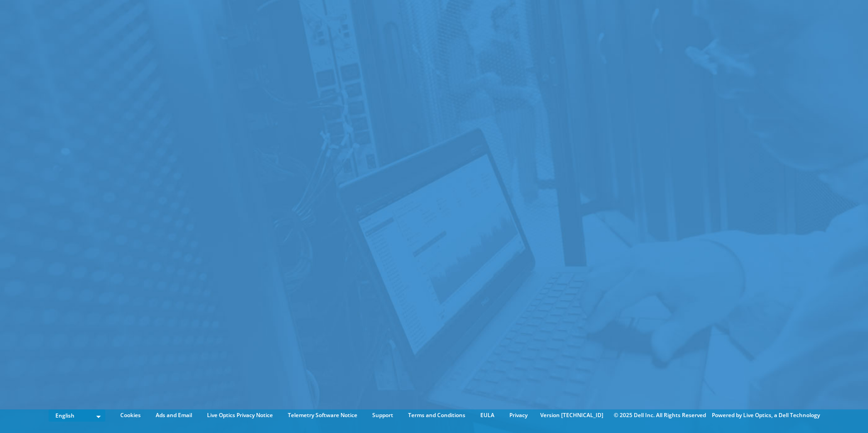  What do you see at coordinates (487, 415) in the screenshot?
I see `a: EULA` at bounding box center [487, 415].